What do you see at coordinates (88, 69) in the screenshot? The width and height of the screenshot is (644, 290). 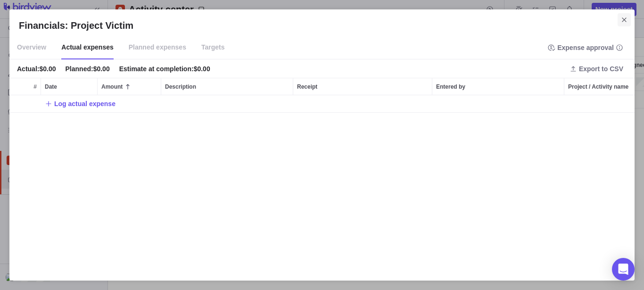 I see `div: Planned : $0.00` at bounding box center [88, 69].